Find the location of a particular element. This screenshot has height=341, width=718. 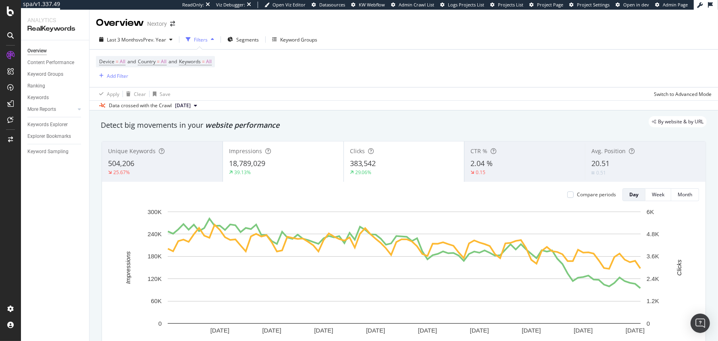

div: Month is located at coordinates (685, 194).